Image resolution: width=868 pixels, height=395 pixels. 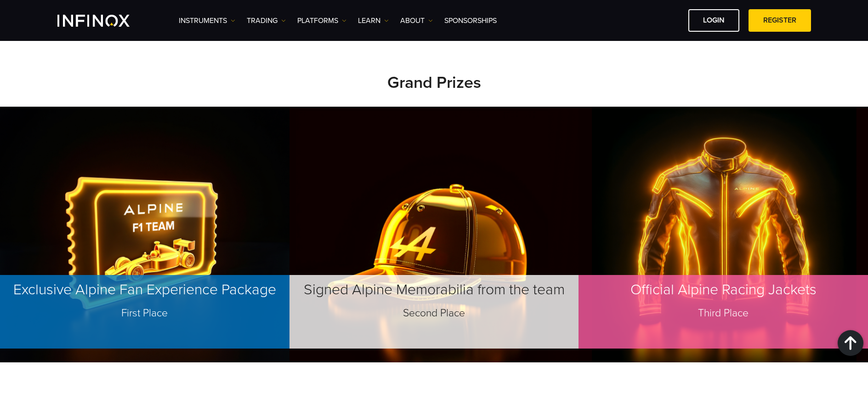 I want to click on span: Third Place, so click(x=723, y=313).